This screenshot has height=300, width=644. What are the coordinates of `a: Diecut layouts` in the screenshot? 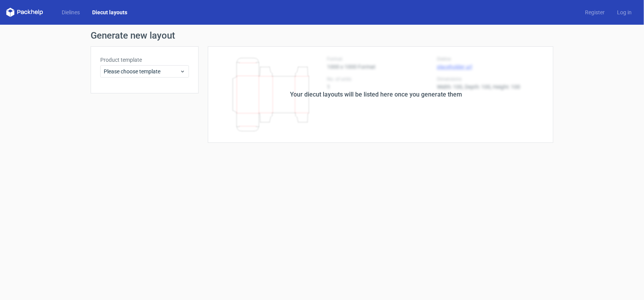 It's located at (109, 13).